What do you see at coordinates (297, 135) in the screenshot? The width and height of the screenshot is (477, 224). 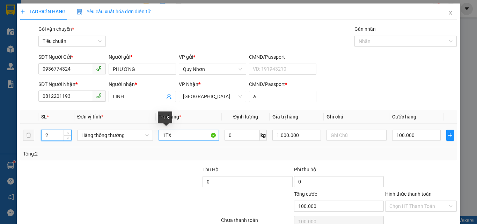 I see `input: 0` at bounding box center [297, 135].